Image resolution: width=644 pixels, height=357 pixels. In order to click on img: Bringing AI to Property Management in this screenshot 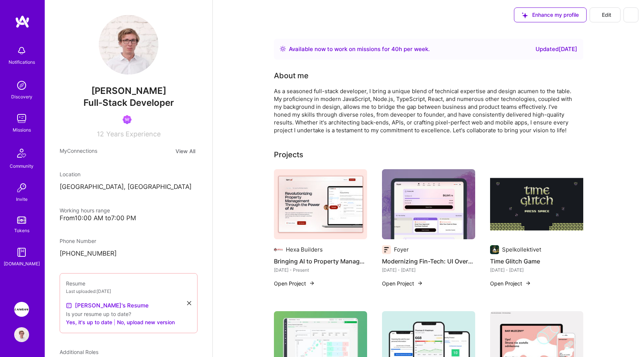, I will do `click(320, 204)`.